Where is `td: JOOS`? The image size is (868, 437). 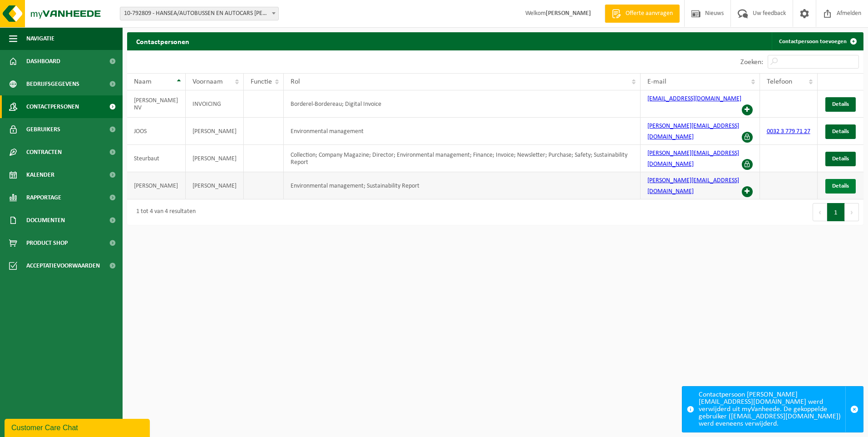 td: JOOS is located at coordinates (156, 132).